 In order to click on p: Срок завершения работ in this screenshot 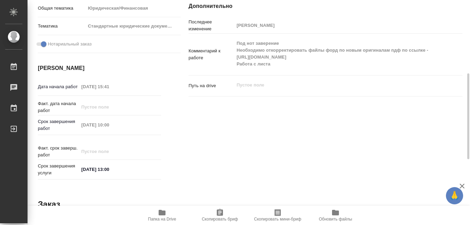, I will do `click(58, 125)`.